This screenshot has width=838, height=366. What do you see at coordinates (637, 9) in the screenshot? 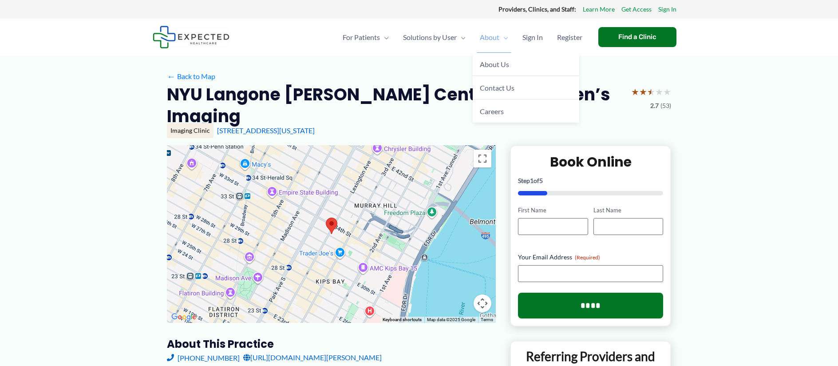
I see `a: Get Access` at bounding box center [637, 9].